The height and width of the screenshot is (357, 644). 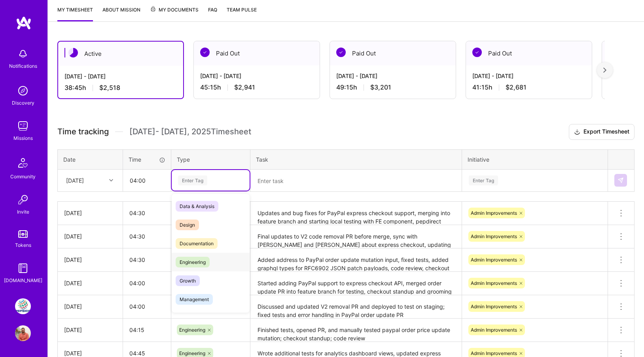 I want to click on span: Growth, so click(x=187, y=280).